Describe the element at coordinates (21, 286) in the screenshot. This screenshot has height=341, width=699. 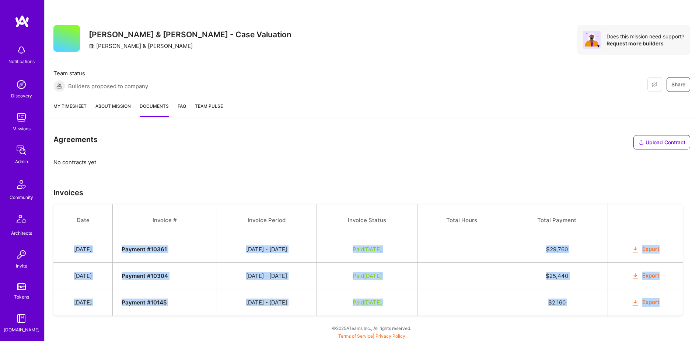
I see `img: tokens` at that location.